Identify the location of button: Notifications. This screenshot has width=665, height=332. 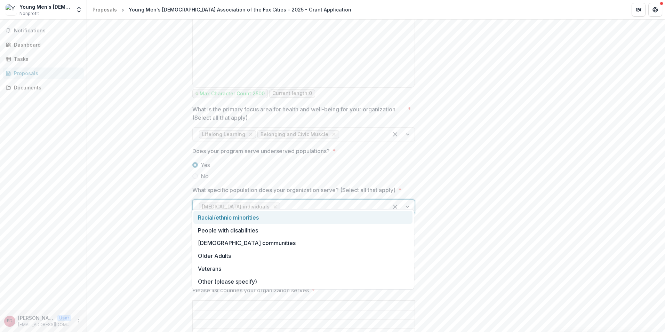
(43, 31).